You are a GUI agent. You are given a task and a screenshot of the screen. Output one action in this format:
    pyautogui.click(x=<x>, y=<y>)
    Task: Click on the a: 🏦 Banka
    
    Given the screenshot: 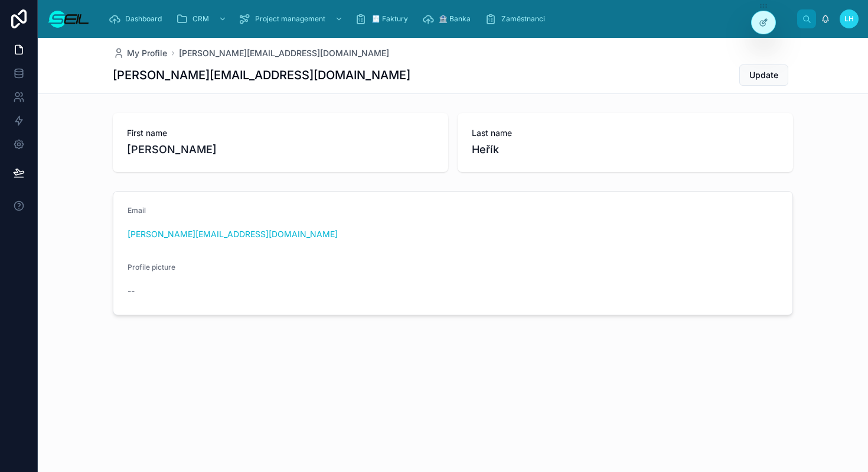 What is the action you would take?
    pyautogui.click(x=449, y=19)
    